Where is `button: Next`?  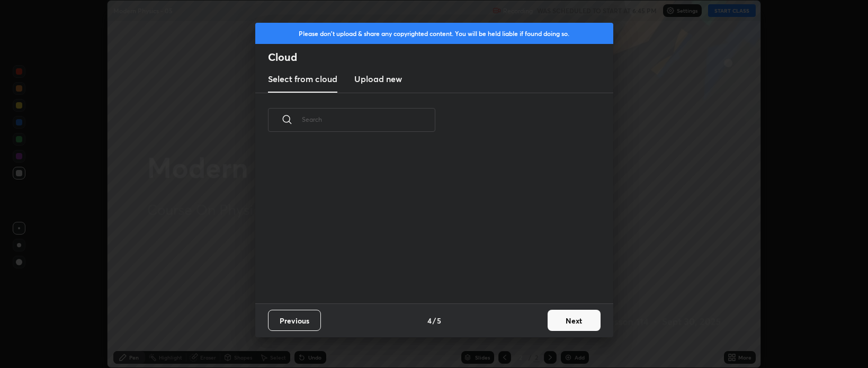
button: Next is located at coordinates (574, 320).